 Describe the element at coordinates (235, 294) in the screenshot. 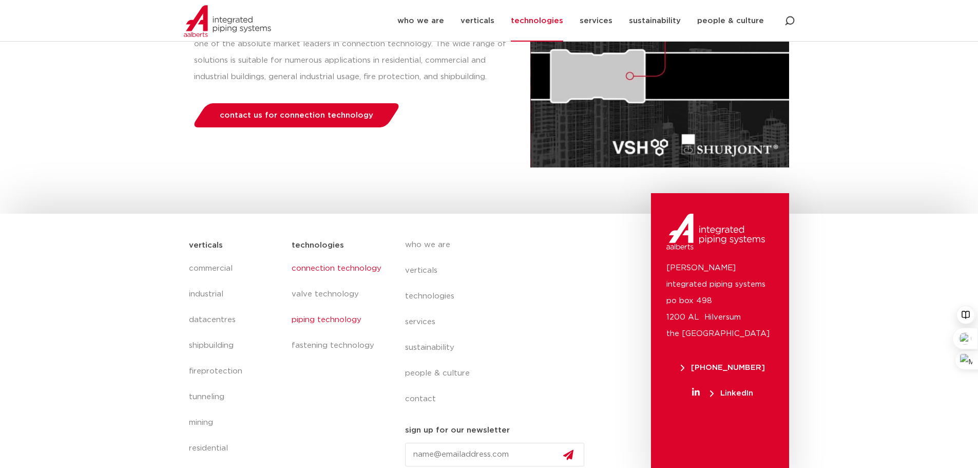

I see `a: industrial` at that location.